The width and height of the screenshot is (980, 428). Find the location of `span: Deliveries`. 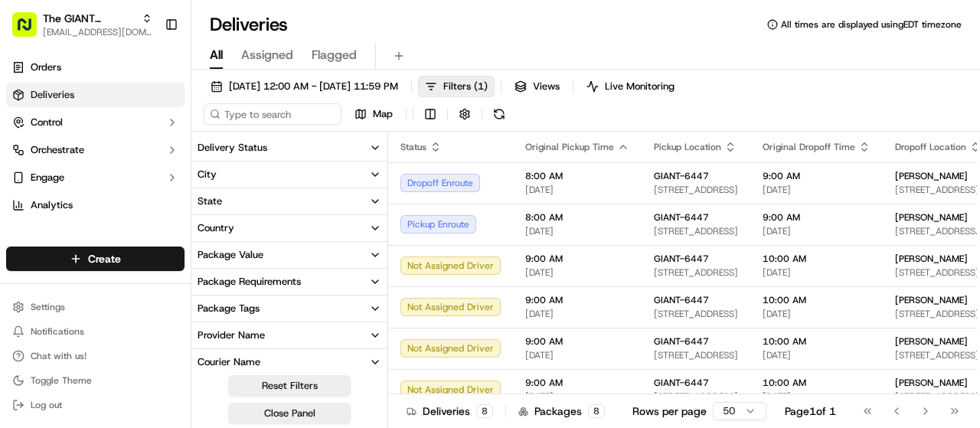

span: Deliveries is located at coordinates (52, 95).